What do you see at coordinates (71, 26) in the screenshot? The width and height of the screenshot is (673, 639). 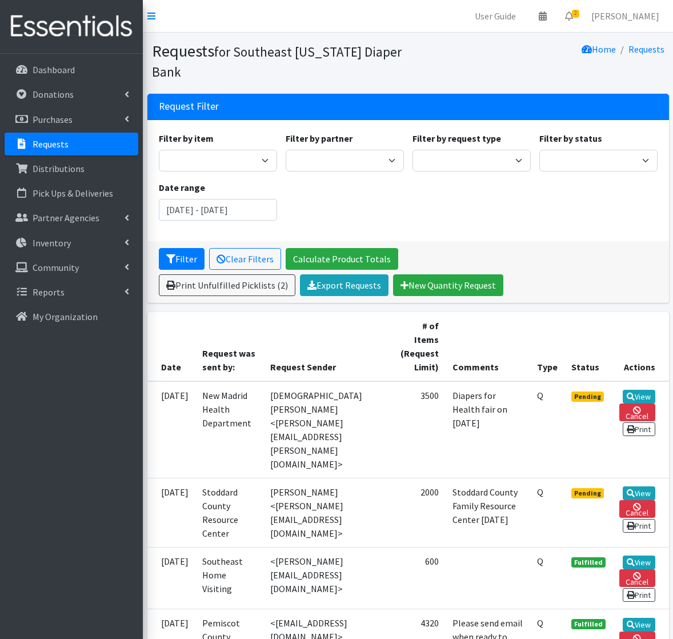 I see `img: HumanEssentials` at bounding box center [71, 26].